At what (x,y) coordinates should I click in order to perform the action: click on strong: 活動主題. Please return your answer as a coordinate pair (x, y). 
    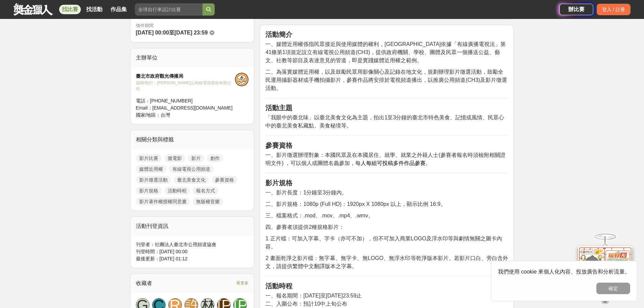
    Looking at the image, I should click on (279, 108).